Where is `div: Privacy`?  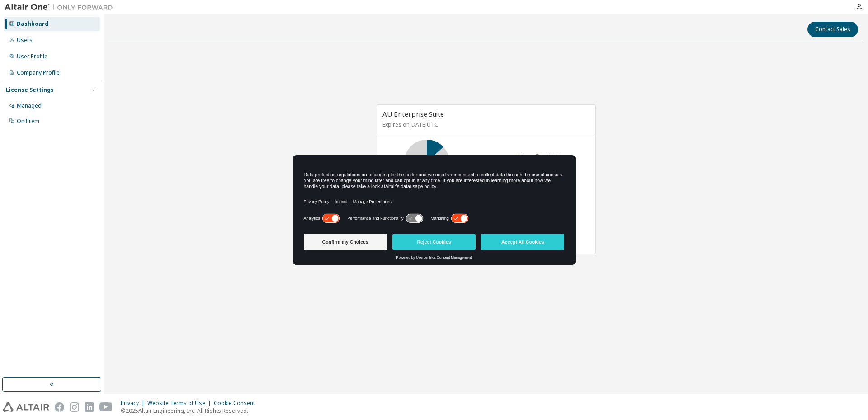
div: Privacy is located at coordinates (134, 403).